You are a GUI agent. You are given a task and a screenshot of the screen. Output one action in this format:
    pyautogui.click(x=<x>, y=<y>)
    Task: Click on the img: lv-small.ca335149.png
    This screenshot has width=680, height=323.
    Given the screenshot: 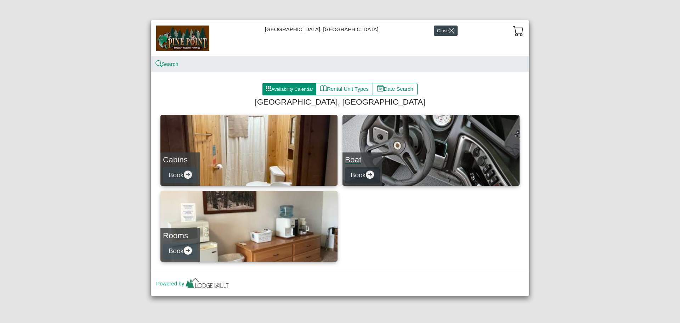 What is the action you would take?
    pyautogui.click(x=207, y=284)
    